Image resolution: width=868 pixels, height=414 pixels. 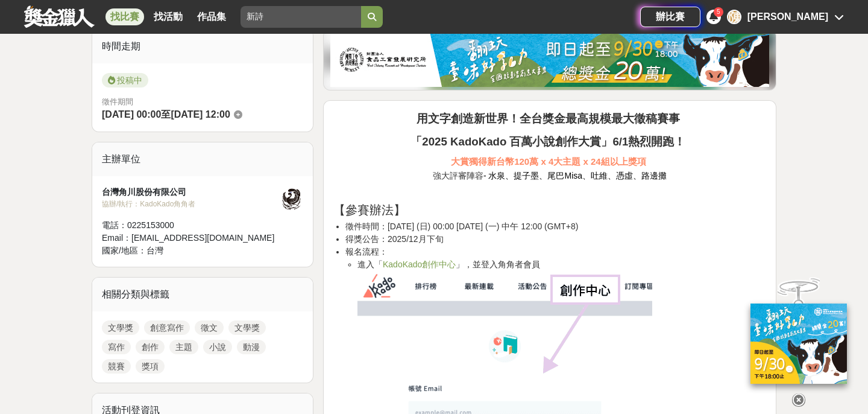 I want to click on strong: 「2025 KadoKado 百萬小說創作大賞」6/1熱烈開跑！, so click(x=548, y=141).